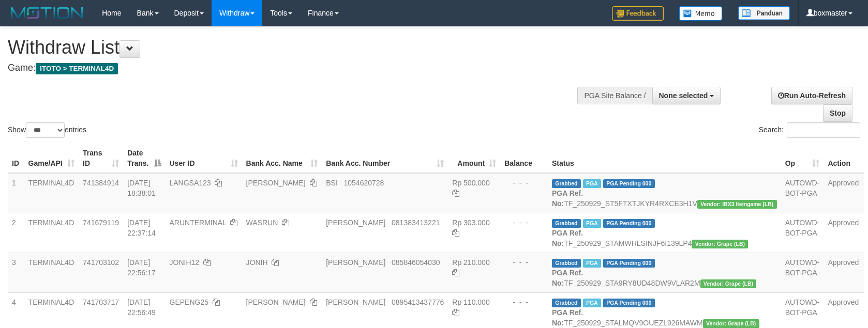 This screenshot has width=868, height=328. What do you see at coordinates (385, 158) in the screenshot?
I see `th: Bank Acc. Number: activate to sort column ascending` at bounding box center [385, 158].